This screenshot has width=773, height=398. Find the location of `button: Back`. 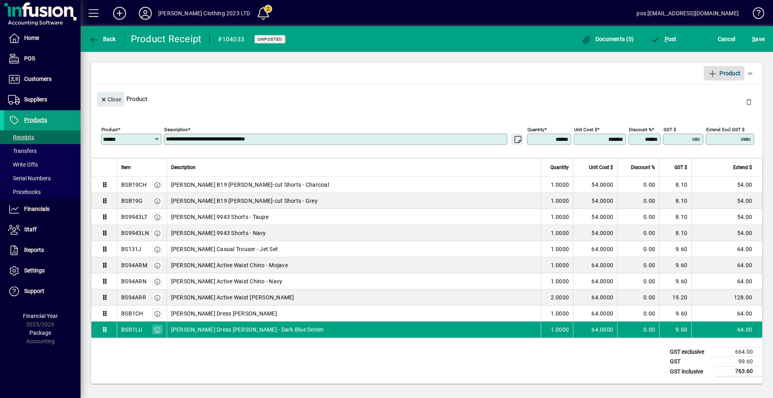

button: Back is located at coordinates (102, 39).